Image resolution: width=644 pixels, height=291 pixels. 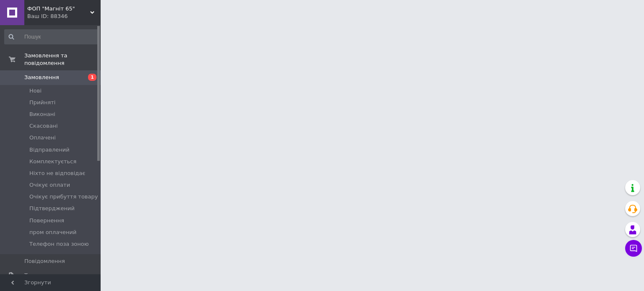 I want to click on span: Відправлений, so click(x=50, y=150).